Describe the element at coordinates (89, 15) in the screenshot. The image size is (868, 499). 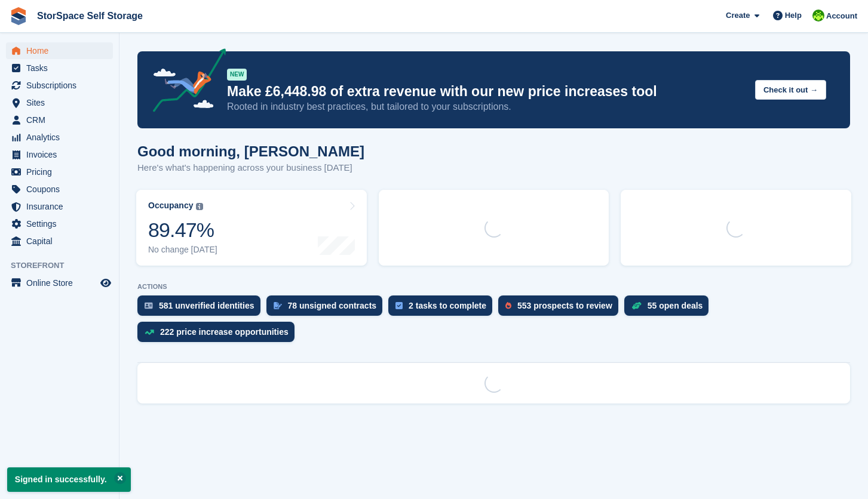
I see `a: StorSpace Self Storage` at that location.